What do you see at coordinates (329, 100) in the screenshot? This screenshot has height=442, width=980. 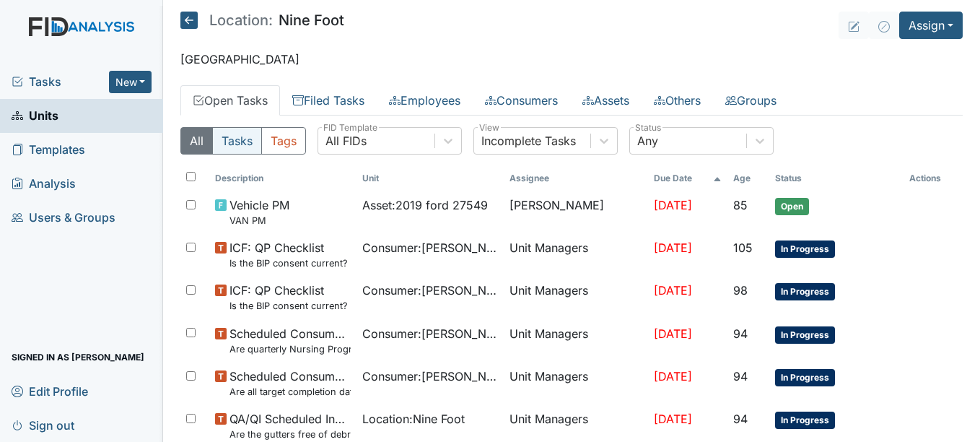 I see `a: Filed Tasks` at bounding box center [329, 100].